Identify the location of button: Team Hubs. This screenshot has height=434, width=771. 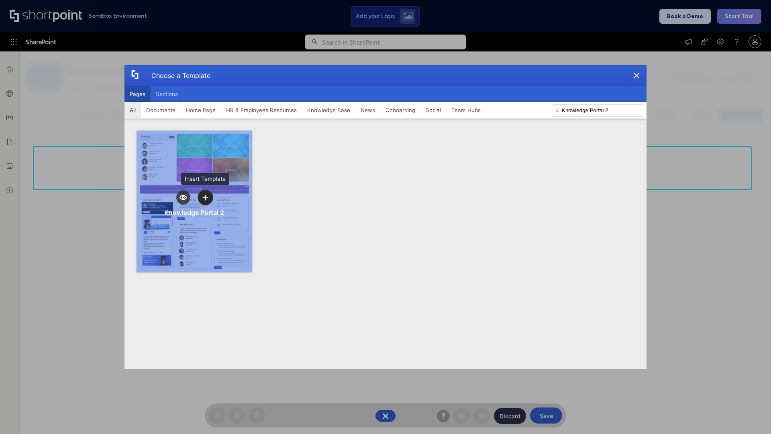
(466, 110).